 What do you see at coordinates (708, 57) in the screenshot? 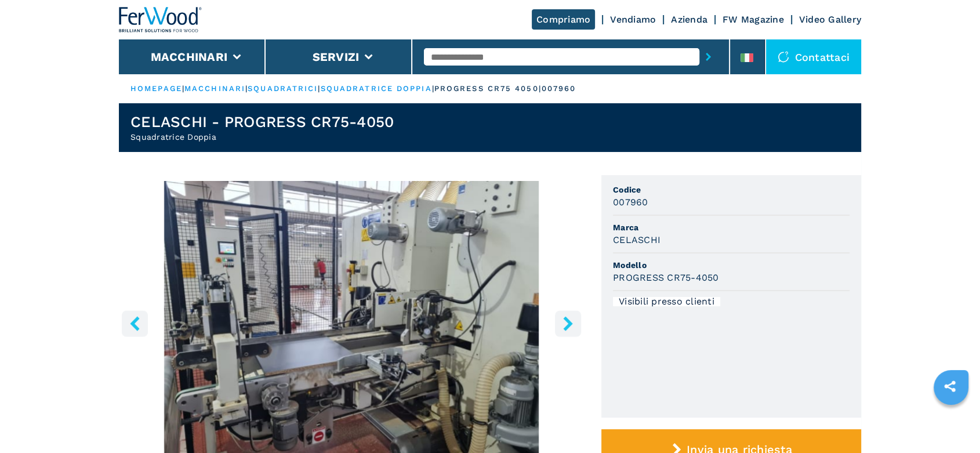
I see `button: submit-button` at bounding box center [708, 57].